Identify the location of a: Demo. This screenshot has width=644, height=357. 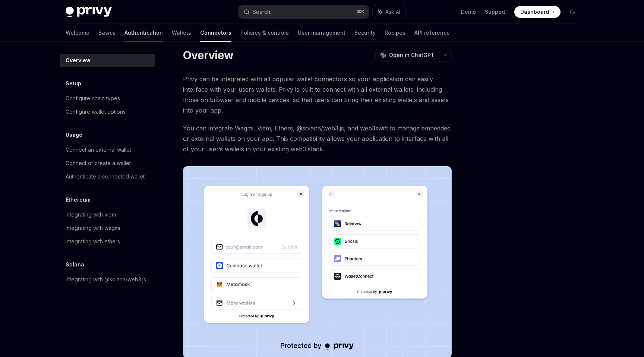
(469, 12).